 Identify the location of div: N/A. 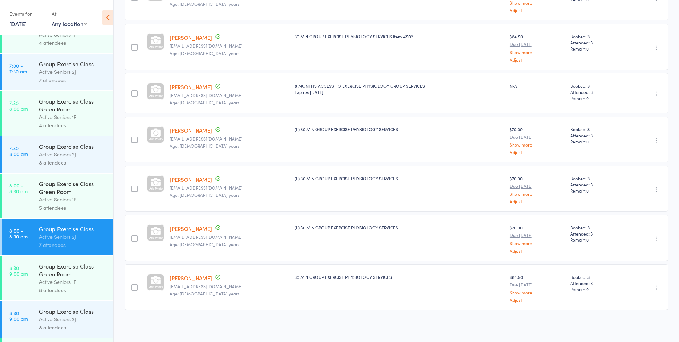
(537, 86).